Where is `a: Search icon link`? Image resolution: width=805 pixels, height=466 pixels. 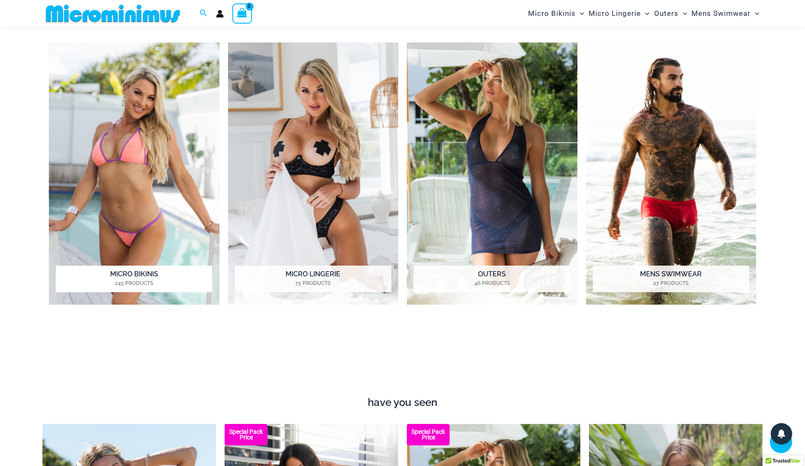 a: Search icon link is located at coordinates (204, 13).